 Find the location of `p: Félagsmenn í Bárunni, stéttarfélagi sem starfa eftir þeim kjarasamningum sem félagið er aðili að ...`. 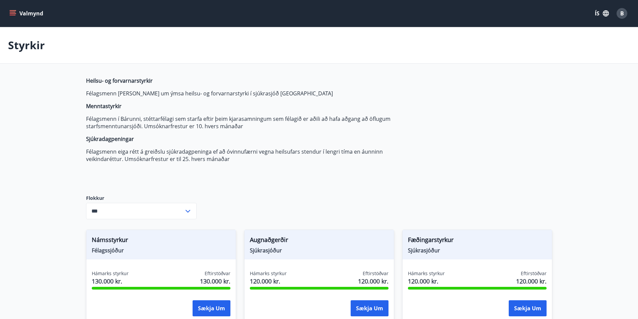

p: Félagsmenn í Bárunni, stéttarfélagi sem starfa eftir þeim kjarasamningum sem félagið er aðili að ... is located at coordinates (244, 123).